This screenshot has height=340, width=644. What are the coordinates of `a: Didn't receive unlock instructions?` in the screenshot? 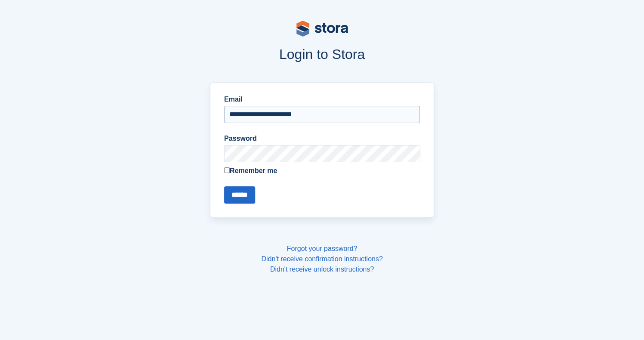 It's located at (322, 269).